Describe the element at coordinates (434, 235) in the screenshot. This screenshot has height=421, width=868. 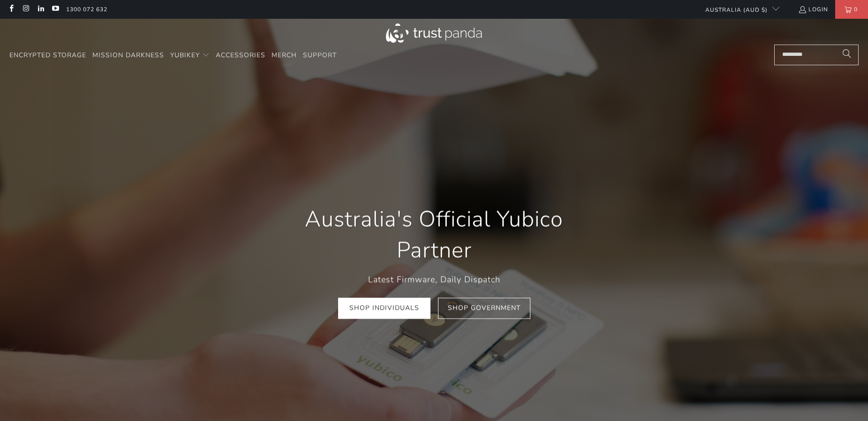
I see `h1: Australia's Official Yubico Partner` at that location.